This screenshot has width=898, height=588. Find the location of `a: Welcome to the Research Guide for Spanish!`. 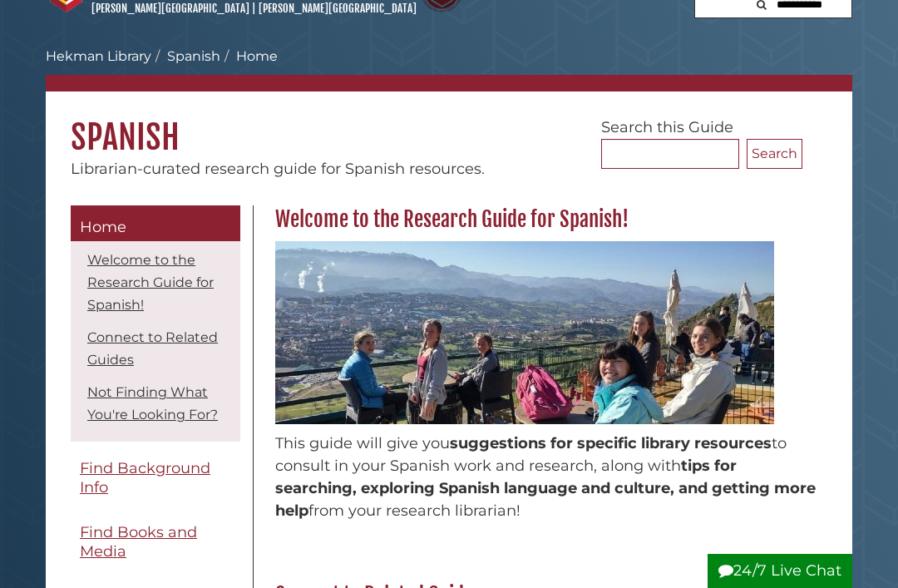

a: Welcome to the Research Guide for Spanish! is located at coordinates (151, 282).